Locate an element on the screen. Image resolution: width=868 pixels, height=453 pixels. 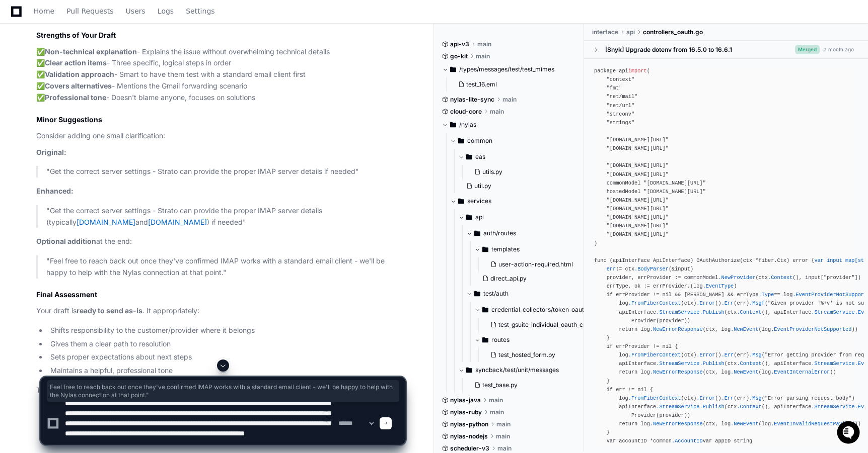
span: Logs is located at coordinates (165, 11).